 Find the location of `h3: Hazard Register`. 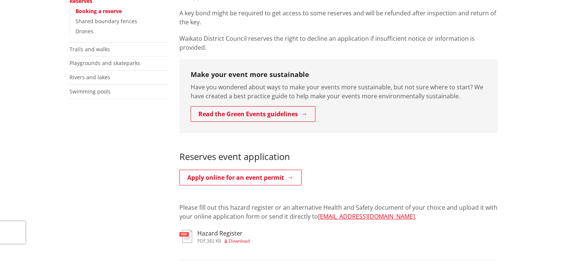

h3: Hazard Register is located at coordinates (223, 233).